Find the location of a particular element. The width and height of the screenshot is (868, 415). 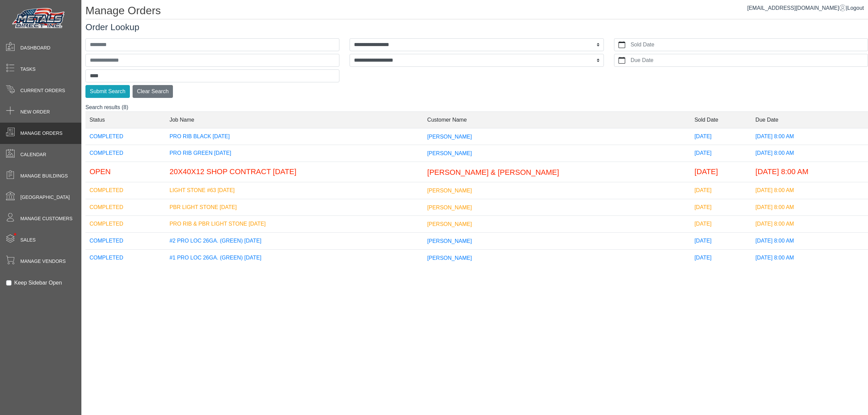

img: Metals Direct Inc Logo is located at coordinates (39, 19).